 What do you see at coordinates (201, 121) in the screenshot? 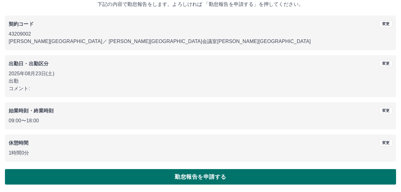
I see `p: 09:00 〜 18:00` at bounding box center [201, 121].